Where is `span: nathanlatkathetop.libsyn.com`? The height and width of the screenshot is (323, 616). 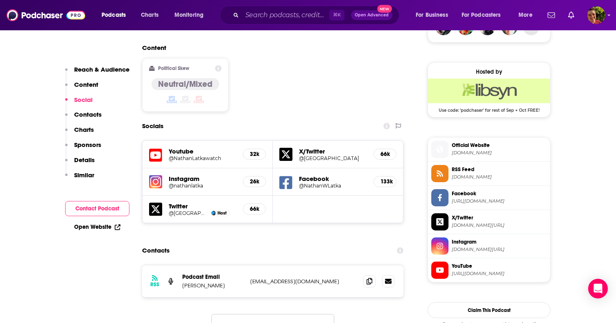 span: nathanlatkathetop.libsyn.com is located at coordinates (499, 177).